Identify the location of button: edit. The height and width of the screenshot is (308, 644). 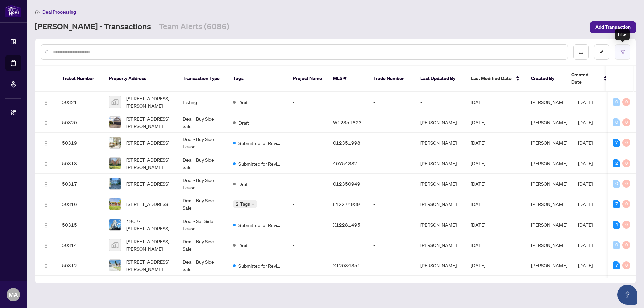
(602, 52).